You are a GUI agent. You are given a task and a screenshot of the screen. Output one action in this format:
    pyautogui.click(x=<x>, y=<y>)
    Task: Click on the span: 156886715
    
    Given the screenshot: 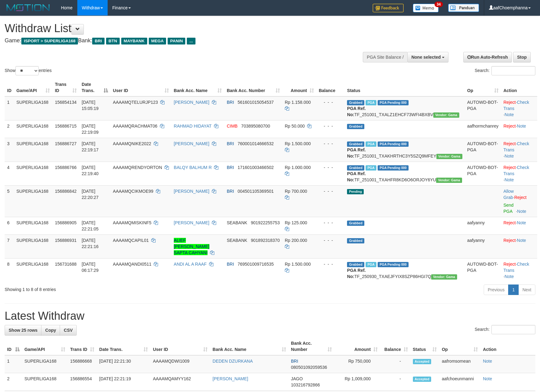 What is the action you would take?
    pyautogui.click(x=66, y=126)
    